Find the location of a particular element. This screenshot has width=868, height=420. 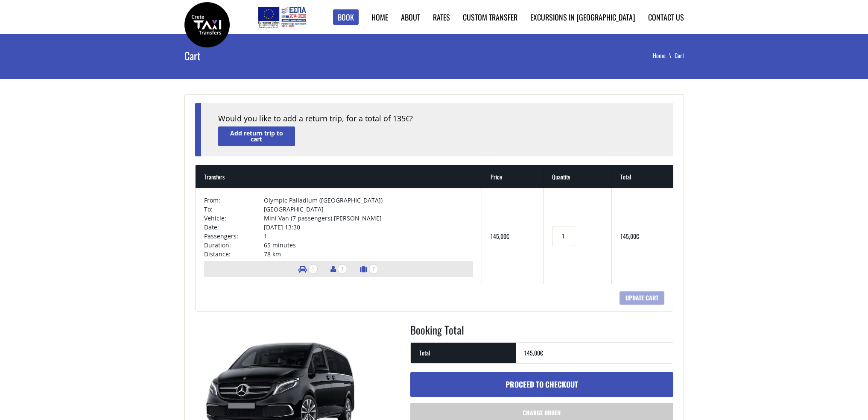

td: Passengers: is located at coordinates (234, 236).